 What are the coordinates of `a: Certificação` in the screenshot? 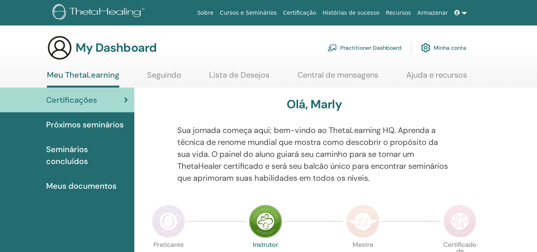 It's located at (299, 13).